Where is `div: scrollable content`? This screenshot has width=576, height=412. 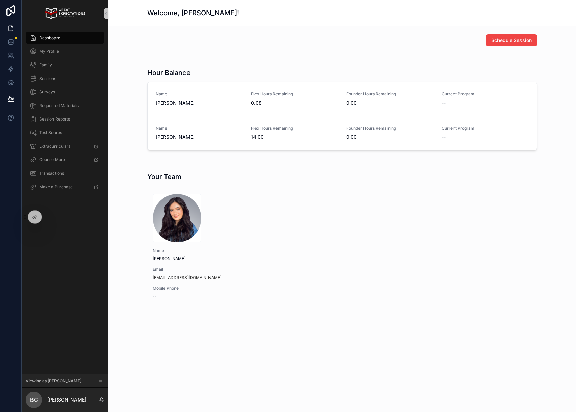 div: scrollable content is located at coordinates (65, 114).